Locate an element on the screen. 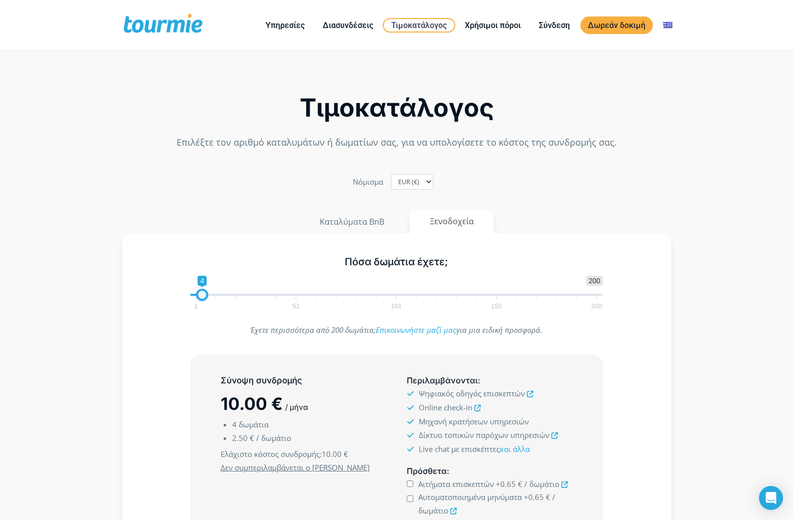  a: Τιμοκατάλογος is located at coordinates (419, 25).